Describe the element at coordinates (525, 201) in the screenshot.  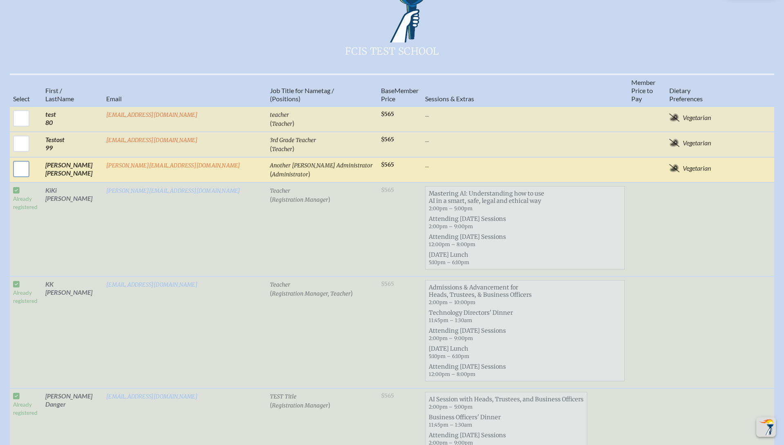
I see `span: Mastering AI: Understanding how to use AI in a smart, safe, legal and ethical way` at that location.